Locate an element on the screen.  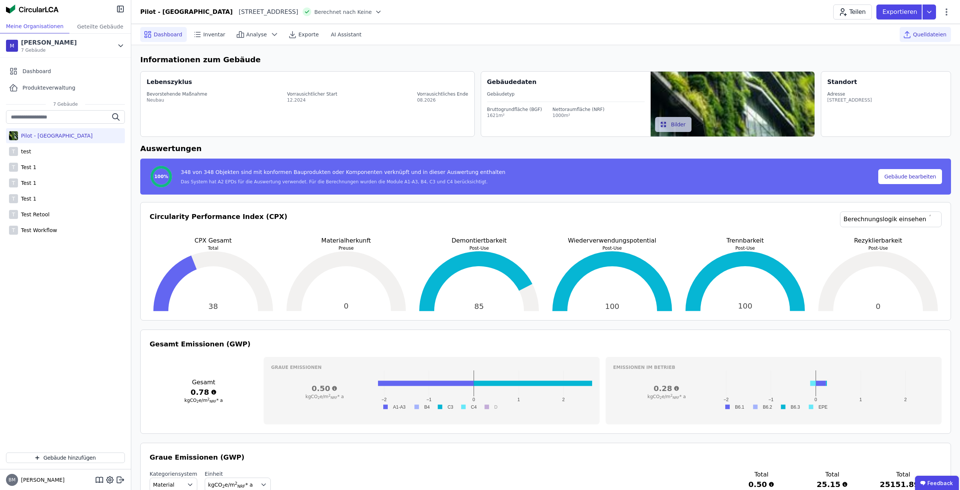
div: M is located at coordinates (12, 46).